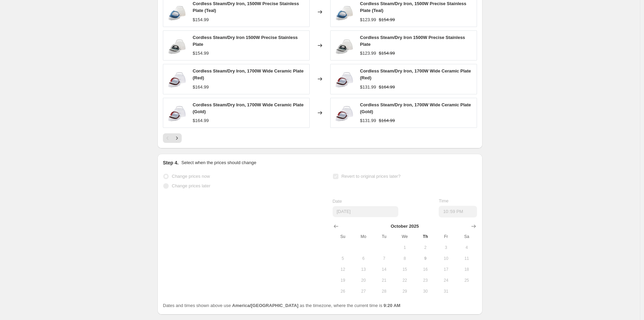 This screenshot has height=320, width=644. What do you see at coordinates (384, 270) in the screenshot?
I see `button: Tuesday October 14 2025` at bounding box center [384, 270].